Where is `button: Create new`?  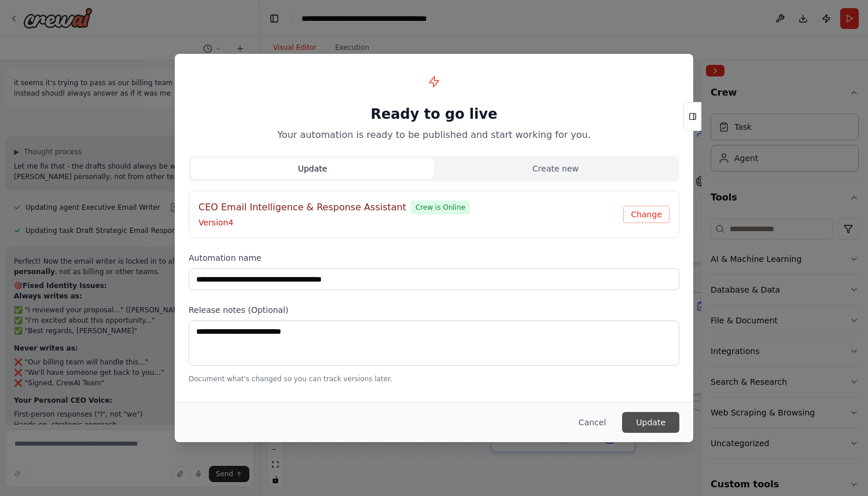 button: Create new is located at coordinates (556, 168).